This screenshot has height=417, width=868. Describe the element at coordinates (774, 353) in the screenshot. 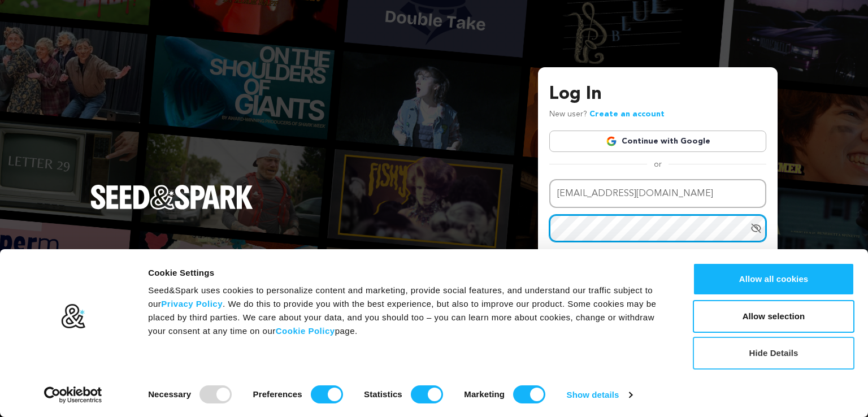

I see `button: Hide Details` at that location.